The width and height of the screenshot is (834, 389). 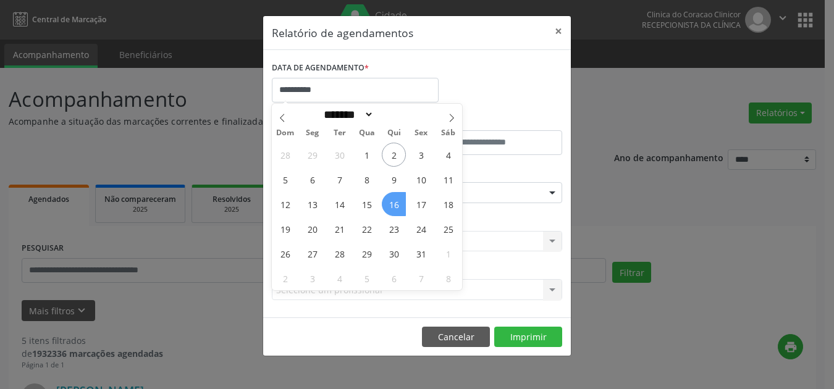 What do you see at coordinates (448, 155) in the screenshot?
I see `span: Outubro 4, 2025` at bounding box center [448, 155].